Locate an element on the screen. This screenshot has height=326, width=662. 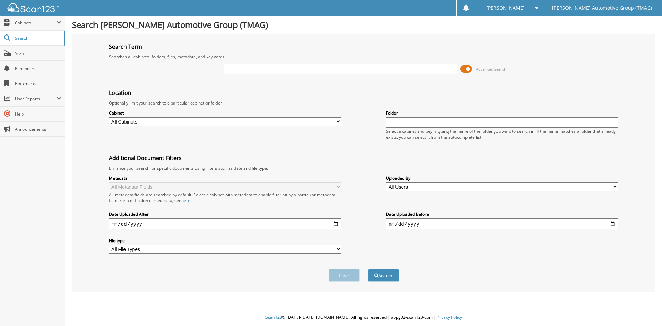
span: Advanced Search is located at coordinates (491, 69).